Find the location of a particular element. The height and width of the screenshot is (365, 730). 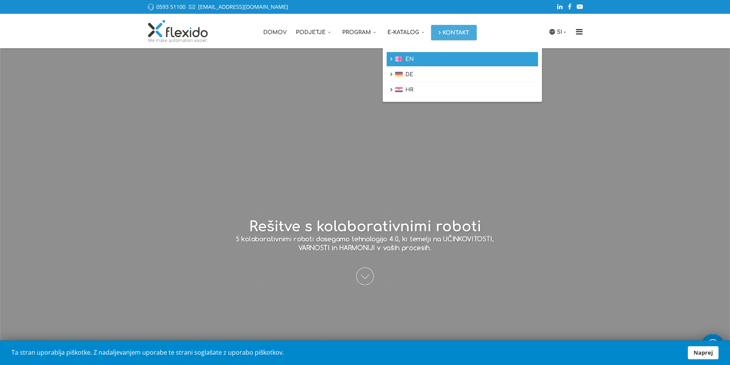

a: Naprej is located at coordinates (703, 353).